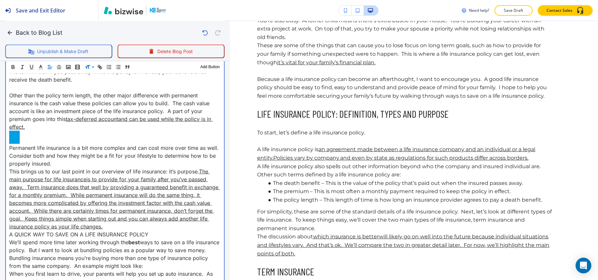 This screenshot has height=280, width=598. Describe the element at coordinates (409, 200) in the screenshot. I see `li: The policy length – This length of time is how long an insurance provider agrees to pay a death b...` at that location.